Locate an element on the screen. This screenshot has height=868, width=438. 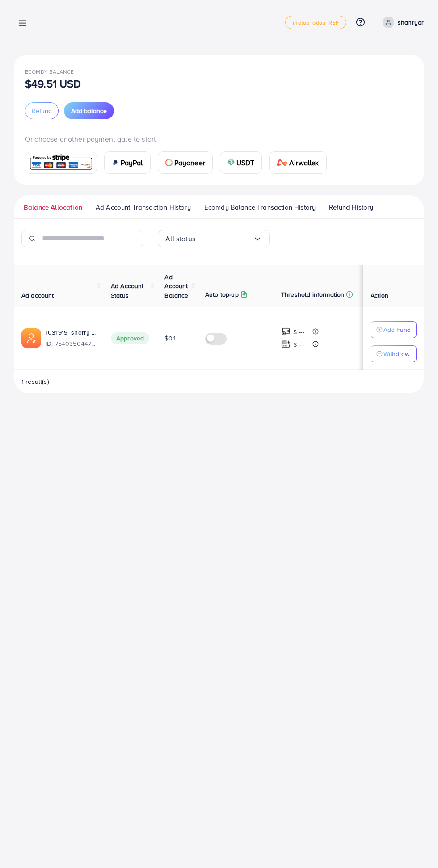
span: PayPal is located at coordinates (132, 162).